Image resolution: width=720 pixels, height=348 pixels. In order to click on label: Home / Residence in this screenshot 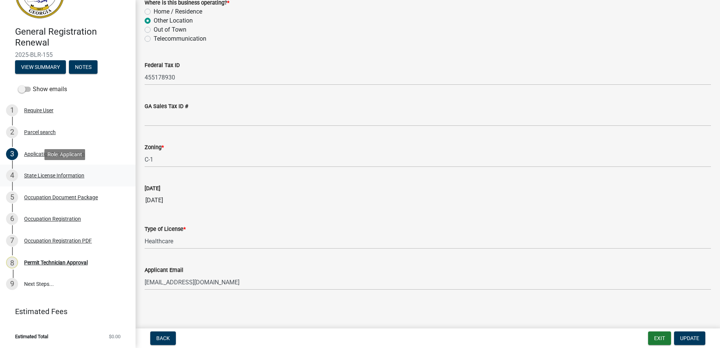, I will do `click(178, 12)`.